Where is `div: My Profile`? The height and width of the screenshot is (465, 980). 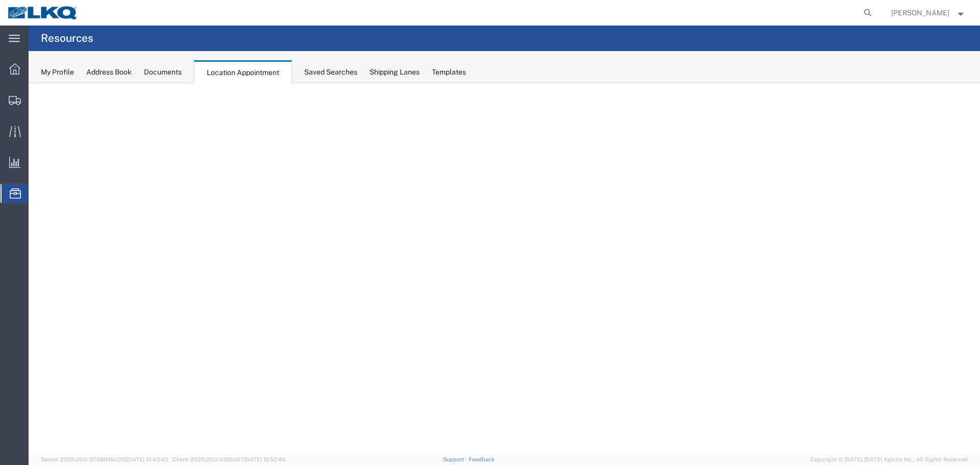 div: My Profile is located at coordinates (57, 72).